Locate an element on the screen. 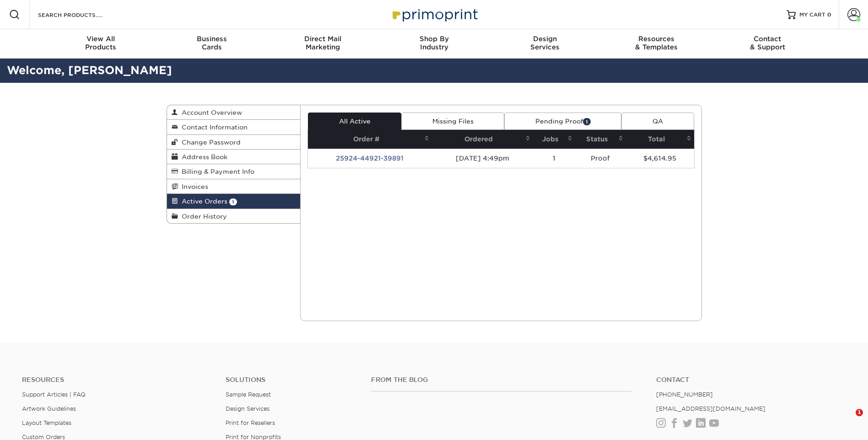 The image size is (868, 440). img: Primoprint is located at coordinates (434, 14).